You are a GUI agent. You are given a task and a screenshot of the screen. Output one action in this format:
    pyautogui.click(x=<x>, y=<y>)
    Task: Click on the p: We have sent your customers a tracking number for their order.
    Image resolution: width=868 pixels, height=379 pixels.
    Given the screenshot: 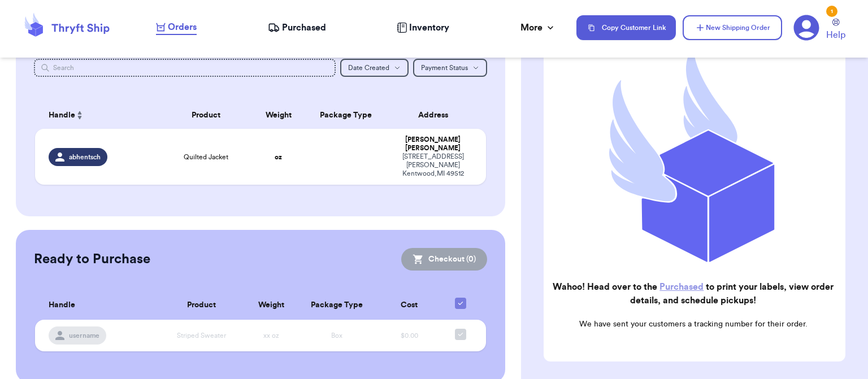 What is the action you would take?
    pyautogui.click(x=694, y=324)
    